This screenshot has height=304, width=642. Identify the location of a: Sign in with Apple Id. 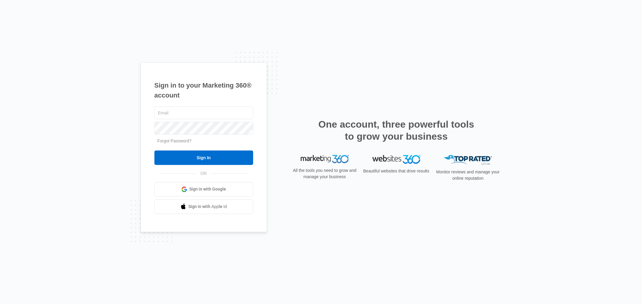
(204, 207).